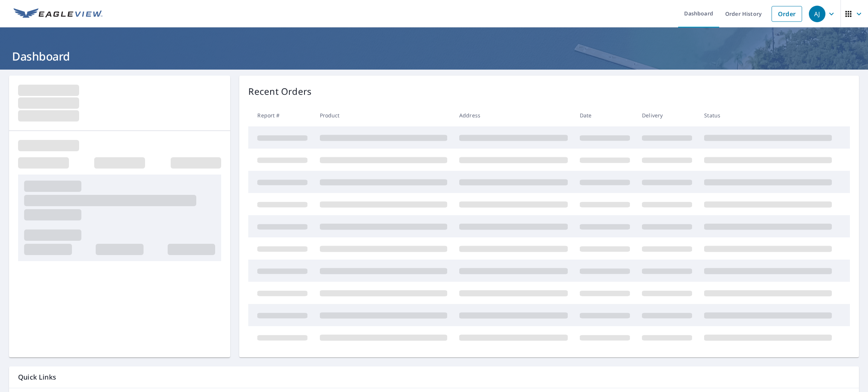 The width and height of the screenshot is (868, 392). I want to click on h1: Dashboard, so click(434, 56).